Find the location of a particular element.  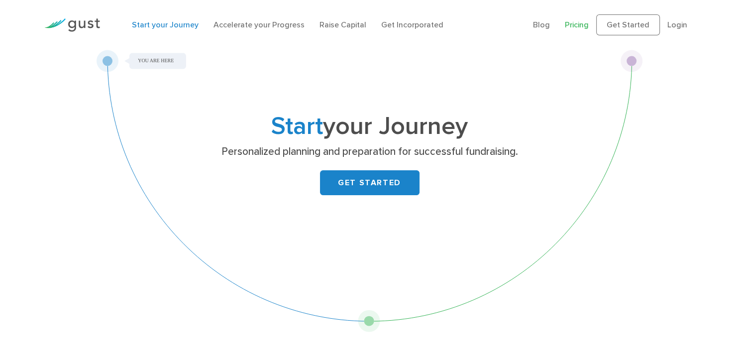

a: Raise Capital is located at coordinates (343, 24).